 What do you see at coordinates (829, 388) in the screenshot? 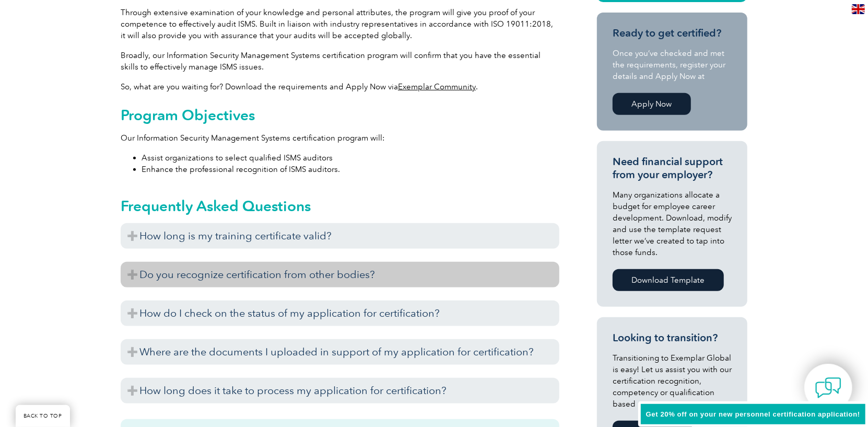
I see `img: contact-chat.png` at bounding box center [829, 388].